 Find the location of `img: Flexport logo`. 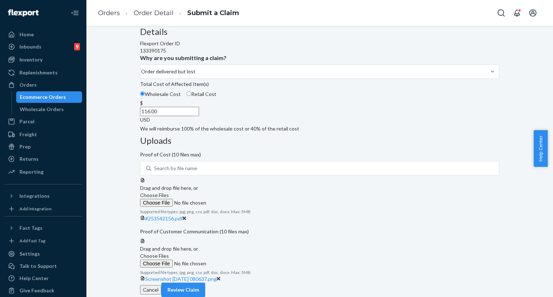

img: Flexport logo is located at coordinates (23, 13).